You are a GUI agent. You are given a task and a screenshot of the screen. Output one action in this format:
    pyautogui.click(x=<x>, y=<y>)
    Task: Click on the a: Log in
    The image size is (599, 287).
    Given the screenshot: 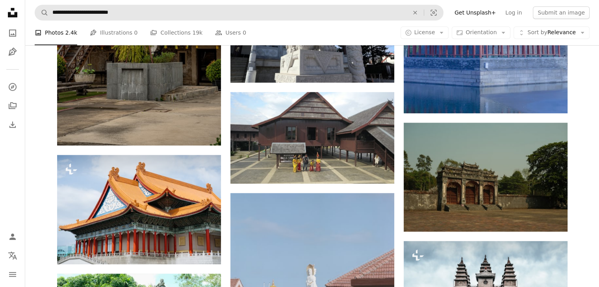 What is the action you would take?
    pyautogui.click(x=513, y=13)
    